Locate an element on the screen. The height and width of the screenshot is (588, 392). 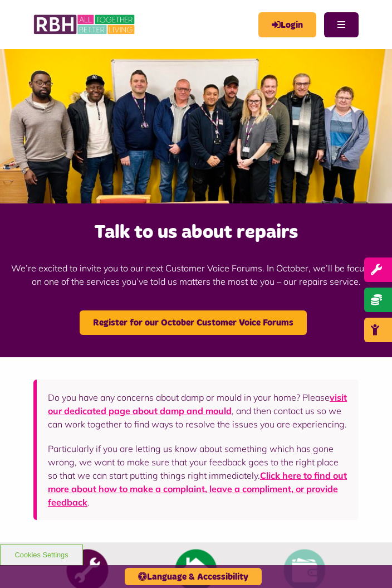
img: RBH is located at coordinates (85, 24).